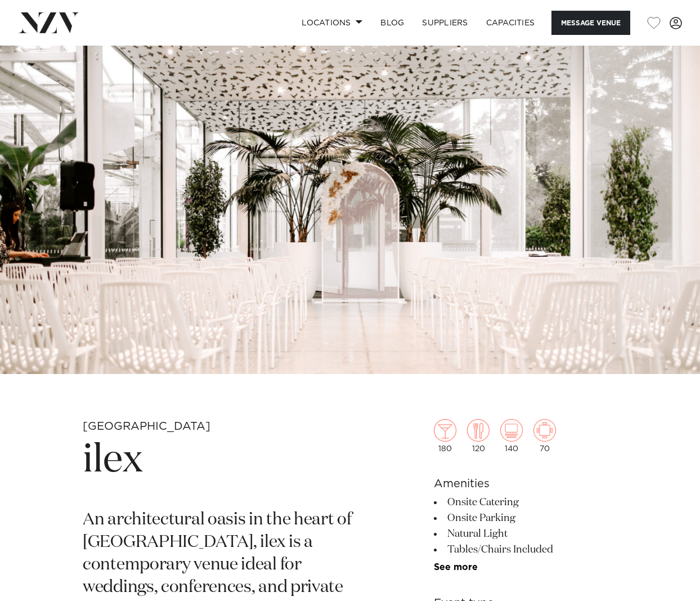 This screenshot has height=601, width=700. What do you see at coordinates (445, 22) in the screenshot?
I see `a: SUPPLIERS` at bounding box center [445, 22].